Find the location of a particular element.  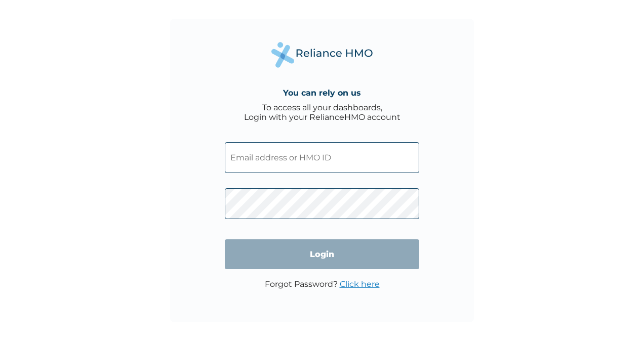

h4: You can rely on us is located at coordinates (322, 92).